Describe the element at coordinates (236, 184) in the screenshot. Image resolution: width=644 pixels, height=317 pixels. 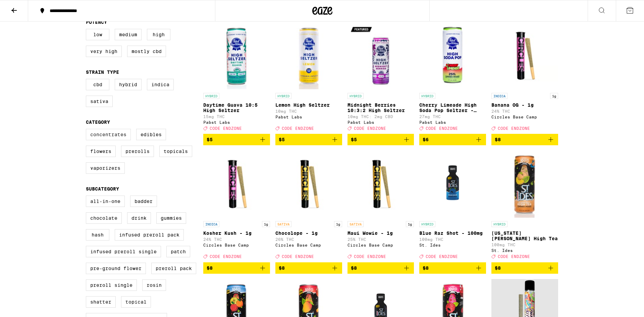
I see `img: Circles Base Camp - Kosher Kush - 1g` at that location.